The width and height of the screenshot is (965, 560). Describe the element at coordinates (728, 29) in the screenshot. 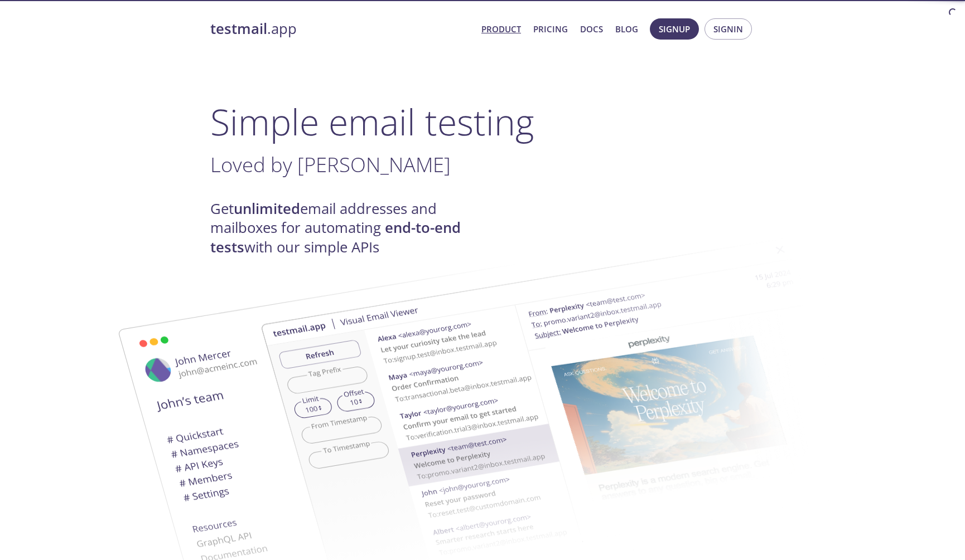

I see `button: Signin` at that location.